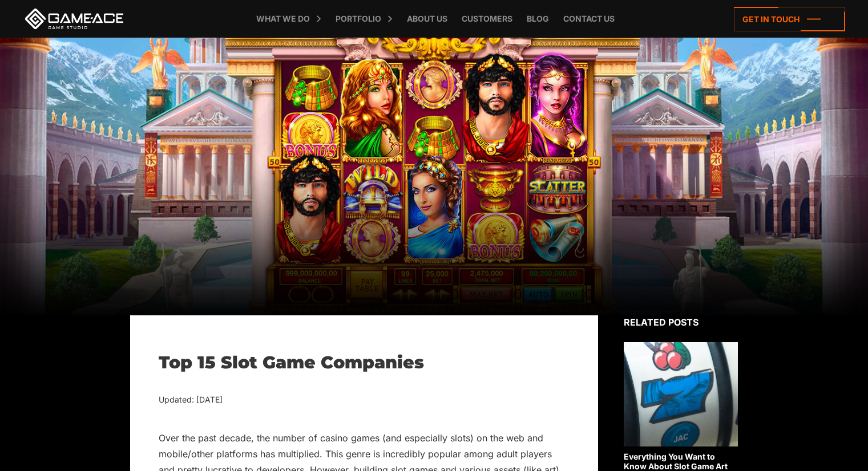 The height and width of the screenshot is (471, 868). Describe the element at coordinates (681, 322) in the screenshot. I see `div: Related posts` at that location.